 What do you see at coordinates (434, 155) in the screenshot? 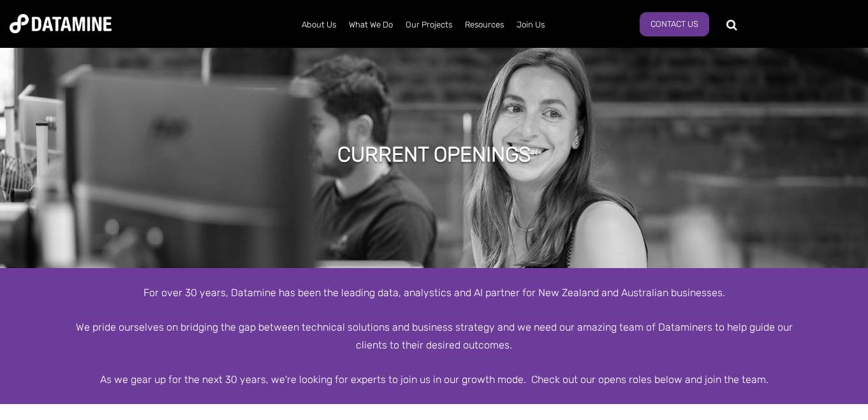
I see `h1: Current Openings` at bounding box center [434, 155].